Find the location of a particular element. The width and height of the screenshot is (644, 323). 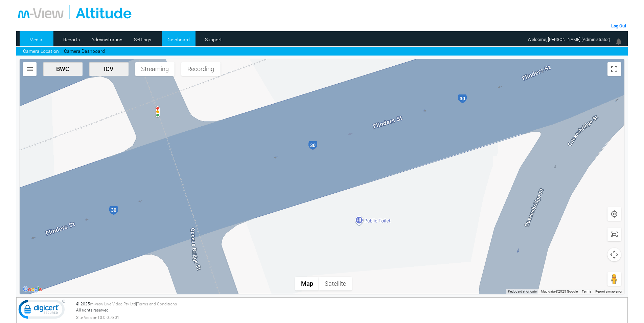

button: Recording is located at coordinates (201, 69).